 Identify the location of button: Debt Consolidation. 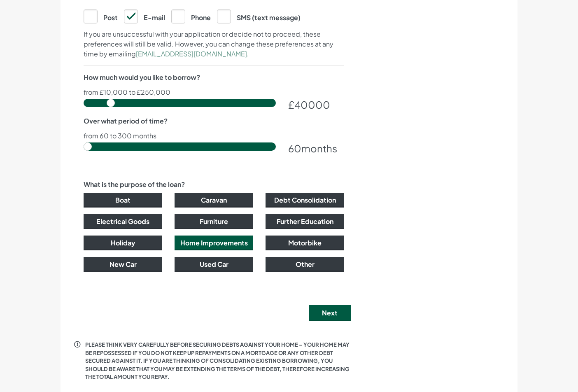
(305, 200).